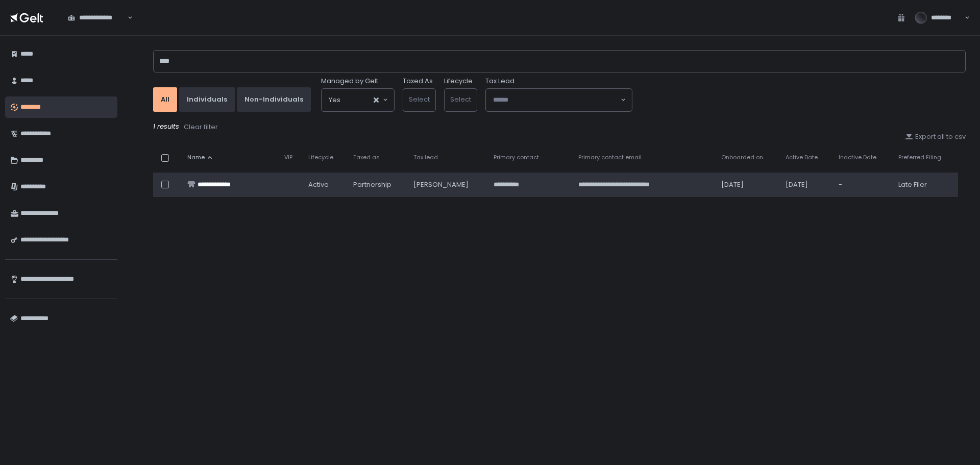 This screenshot has width=980, height=465. Describe the element at coordinates (334, 100) in the screenshot. I see `span: Yes` at that location.